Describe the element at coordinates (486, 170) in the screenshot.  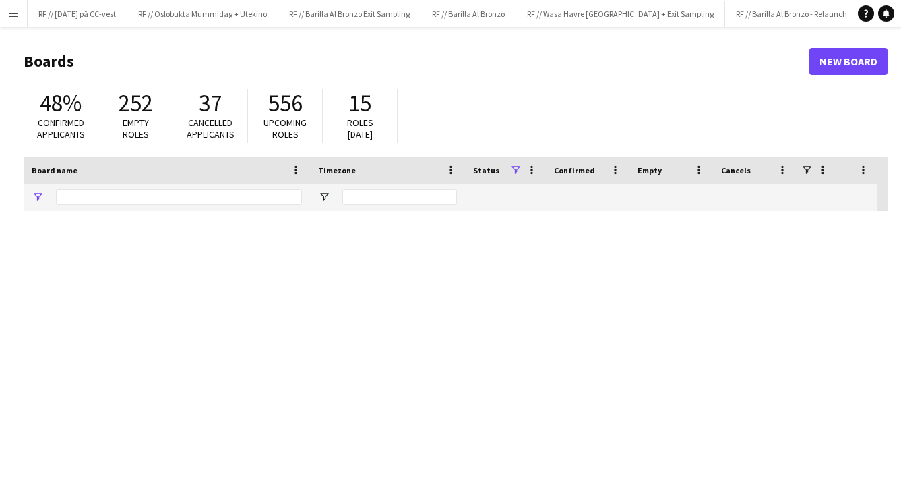
I see `span: Status` at that location.